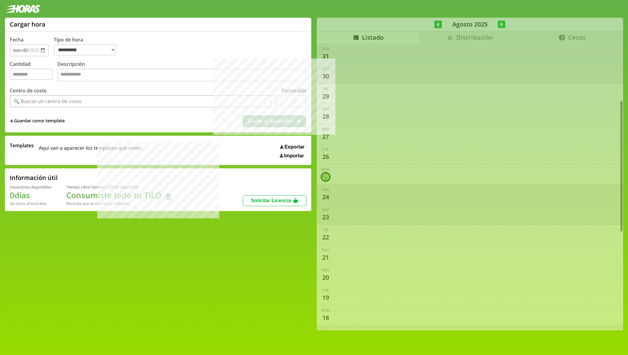 The width and height of the screenshot is (628, 355). What do you see at coordinates (120, 195) in the screenshot?
I see `h1: Consumiste todo tu TiLO 🍵` at bounding box center [120, 195].